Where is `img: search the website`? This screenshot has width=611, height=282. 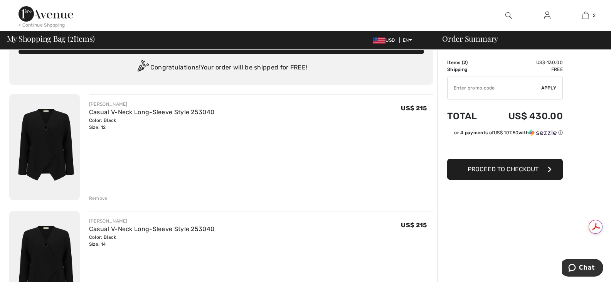 img: search the website is located at coordinates (509, 15).